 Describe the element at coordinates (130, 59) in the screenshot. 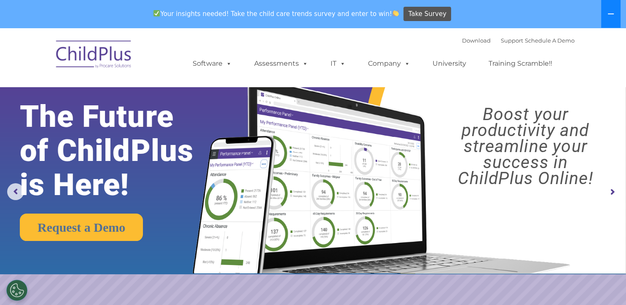

I see `span: Last name` at that location.